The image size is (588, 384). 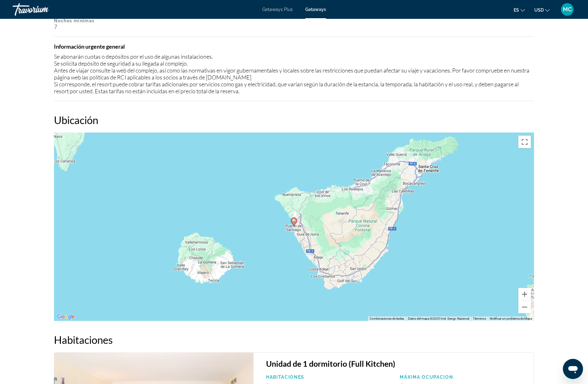 I want to click on button: Cambiar a la vista en pantalla completa, so click(x=524, y=142).